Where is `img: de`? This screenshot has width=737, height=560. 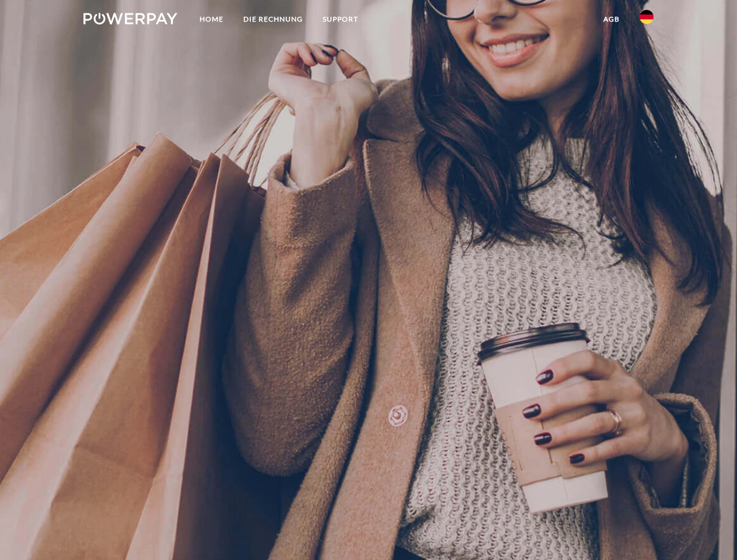 img: de is located at coordinates (647, 17).